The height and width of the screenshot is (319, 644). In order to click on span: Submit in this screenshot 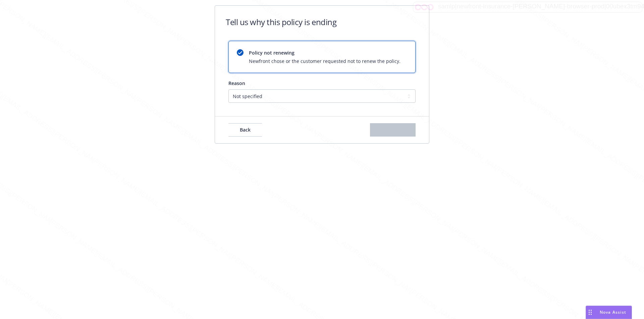, I will do `click(393, 129)`.